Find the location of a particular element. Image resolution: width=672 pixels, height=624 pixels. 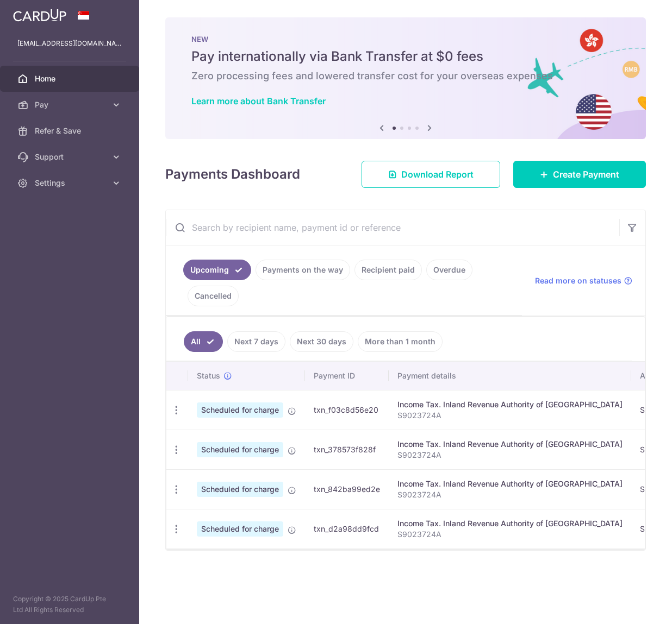

p: NEW is located at coordinates (406, 39).